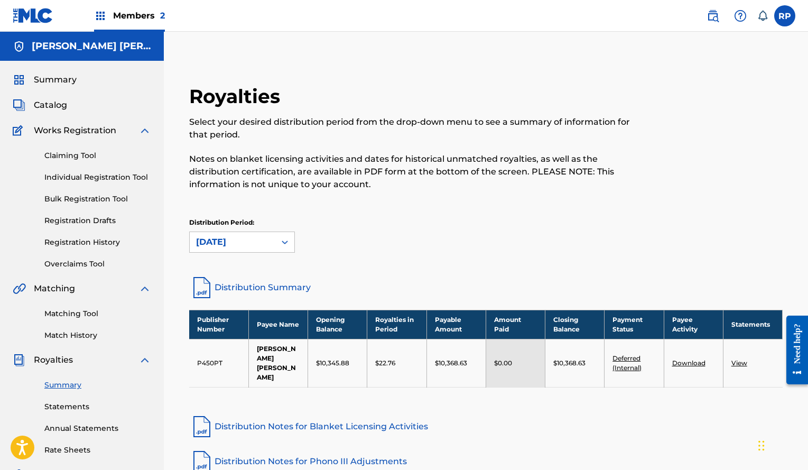 This screenshot has height=470, width=808. Describe the element at coordinates (713, 16) in the screenshot. I see `img: search` at that location.